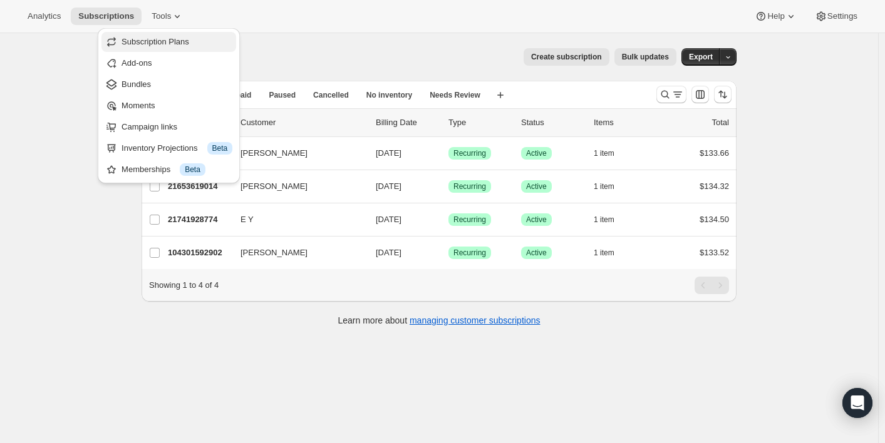  Describe the element at coordinates (625, 123) in the screenshot. I see `div: Items` at that location.